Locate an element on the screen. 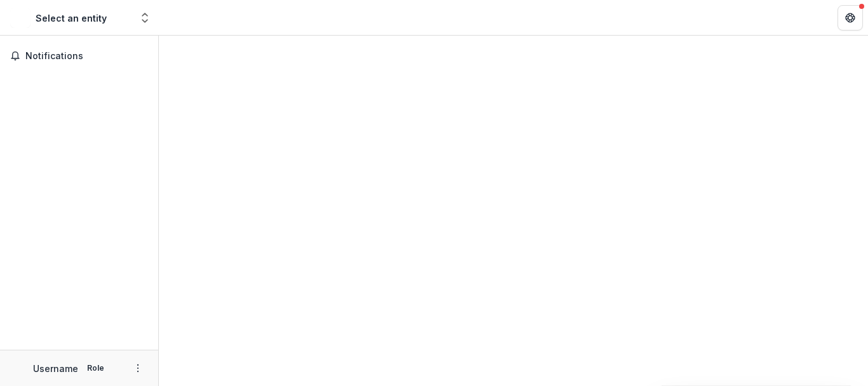  button: More is located at coordinates (138, 368).